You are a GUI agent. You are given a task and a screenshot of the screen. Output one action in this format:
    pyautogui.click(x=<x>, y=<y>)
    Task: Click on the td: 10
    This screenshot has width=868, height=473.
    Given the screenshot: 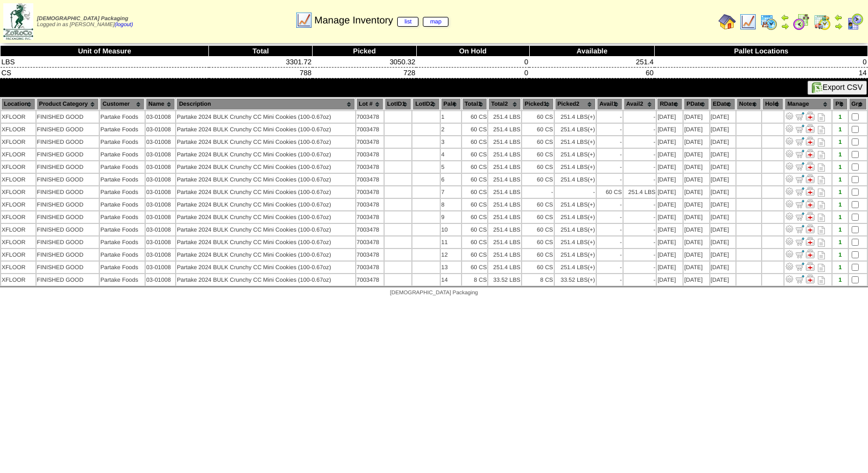 What is the action you would take?
    pyautogui.click(x=451, y=230)
    